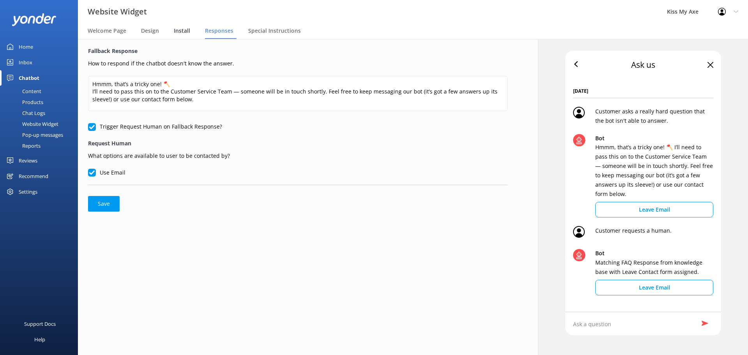 The width and height of the screenshot is (748, 355). I want to click on span: Install, so click(182, 31).